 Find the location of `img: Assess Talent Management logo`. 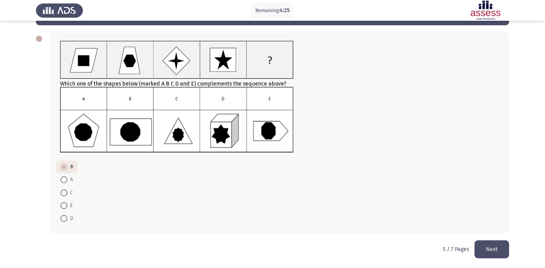

img: Assess Talent Management logo is located at coordinates (59, 10).